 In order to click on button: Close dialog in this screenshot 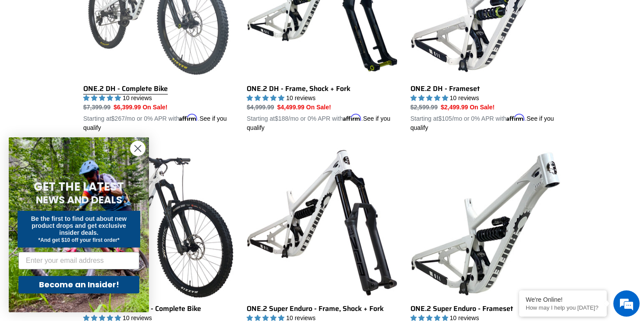, I will do `click(137, 148)`.